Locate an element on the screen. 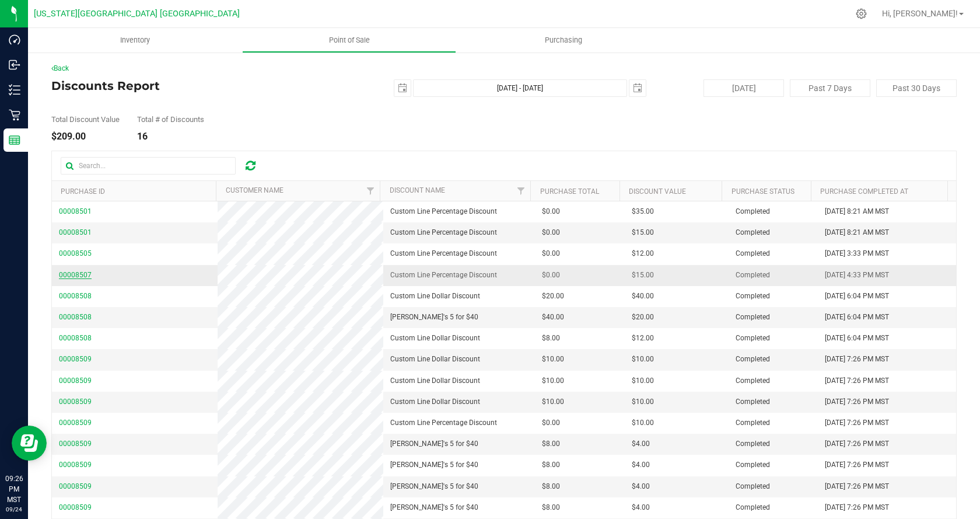 Image resolution: width=980 pixels, height=519 pixels. a: Purchasing is located at coordinates (563, 40).